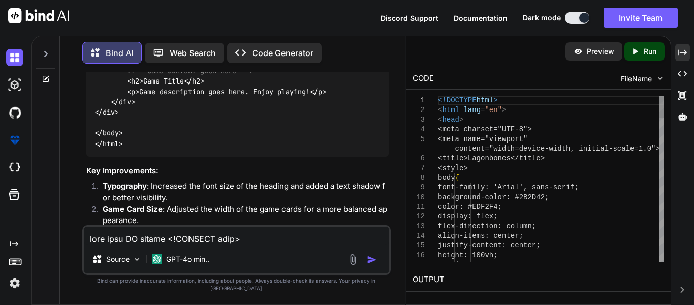  What do you see at coordinates (125, 186) in the screenshot?
I see `strong: Typography` at bounding box center [125, 186].